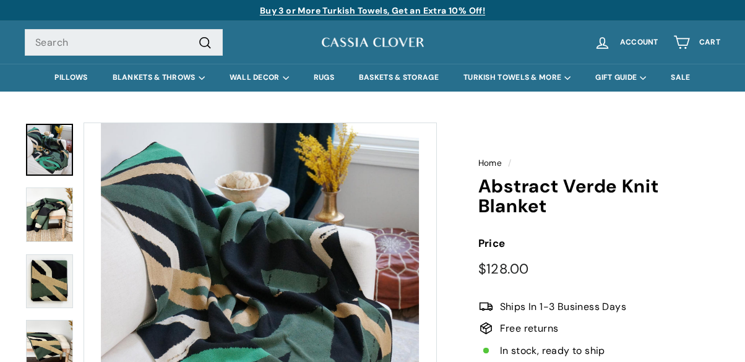  What do you see at coordinates (680, 77) in the screenshot?
I see `a: SALE` at bounding box center [680, 77].